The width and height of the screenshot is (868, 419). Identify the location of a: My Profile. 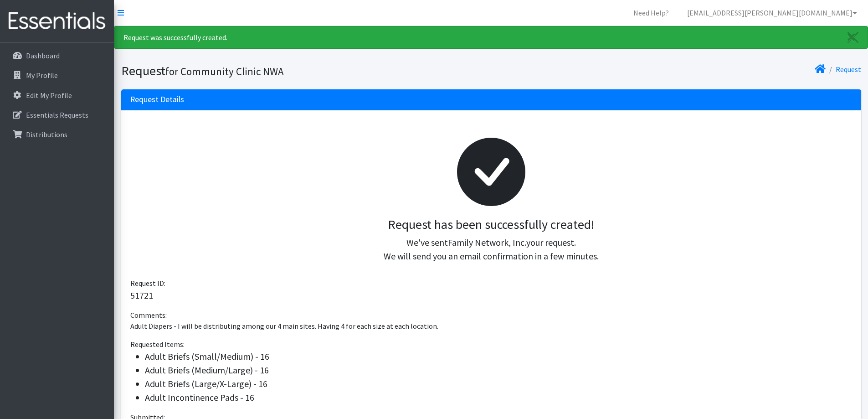
(57, 76).